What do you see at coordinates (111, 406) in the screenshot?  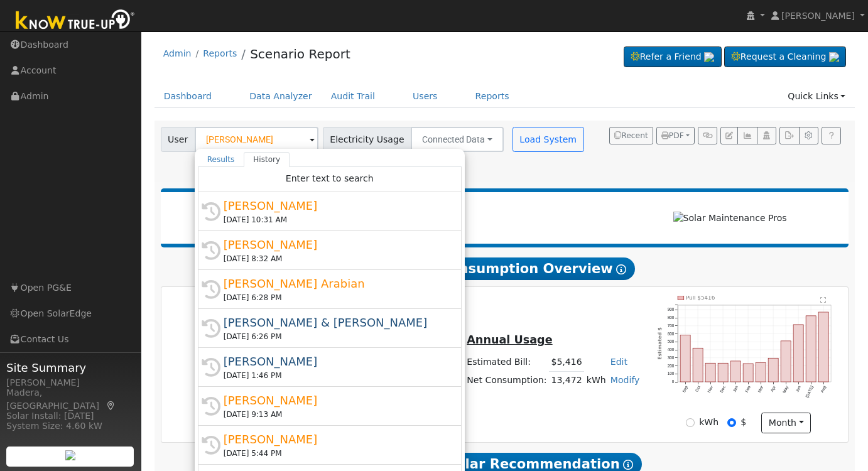 I see `a: Map` at bounding box center [111, 406].